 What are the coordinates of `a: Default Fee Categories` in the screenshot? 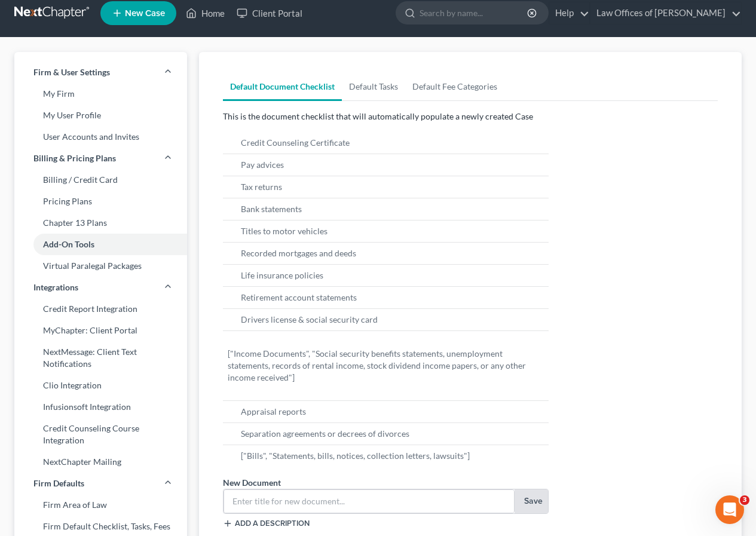 It's located at (455, 87).